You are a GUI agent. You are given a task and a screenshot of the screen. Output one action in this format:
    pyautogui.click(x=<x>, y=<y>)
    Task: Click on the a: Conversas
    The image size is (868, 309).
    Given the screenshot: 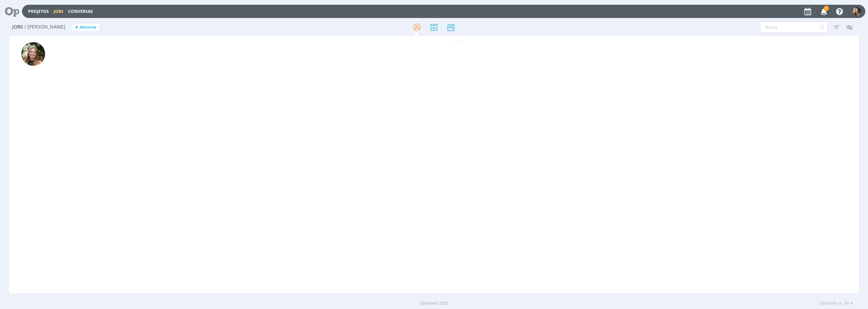 What is the action you would take?
    pyautogui.click(x=80, y=11)
    